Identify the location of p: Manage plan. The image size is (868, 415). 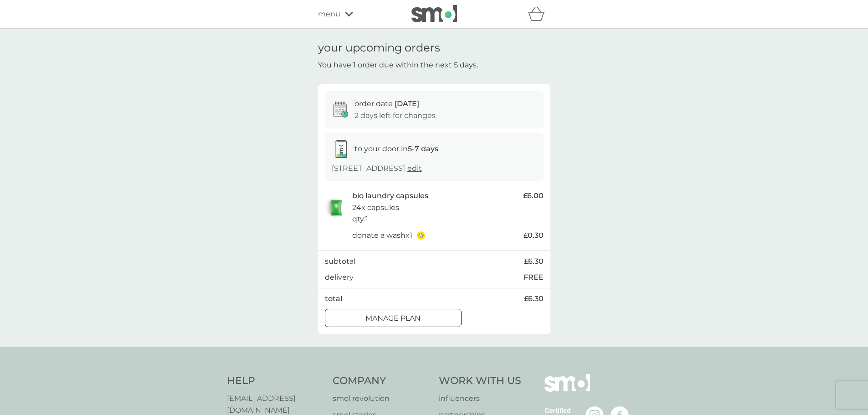
(393, 318).